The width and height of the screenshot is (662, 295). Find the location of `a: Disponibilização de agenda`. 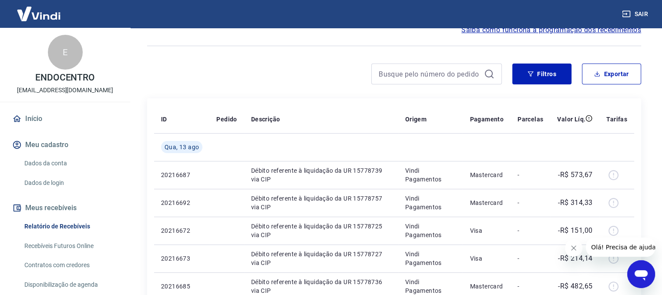

a: Disponibilização de agenda is located at coordinates (70, 285).